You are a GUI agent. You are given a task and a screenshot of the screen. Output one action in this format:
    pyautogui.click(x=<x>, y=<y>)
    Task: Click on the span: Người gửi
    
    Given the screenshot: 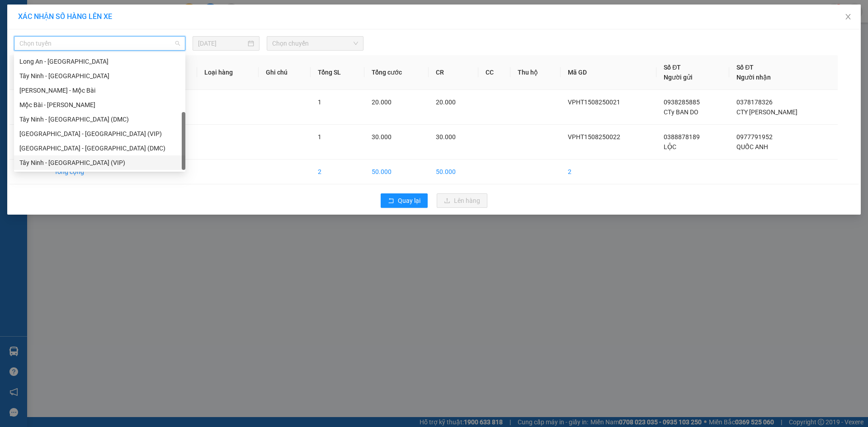 What is the action you would take?
    pyautogui.click(x=678, y=77)
    